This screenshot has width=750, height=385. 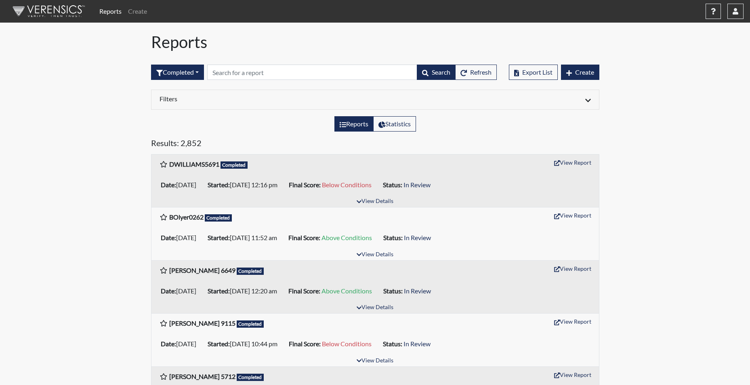 I want to click on b: BOlyer0262, so click(x=186, y=217).